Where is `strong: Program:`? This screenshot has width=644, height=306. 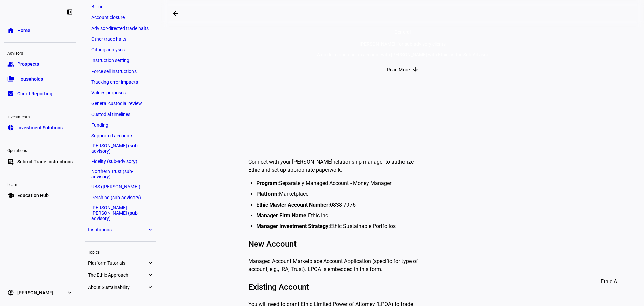 strong: Program: is located at coordinates (268, 183).